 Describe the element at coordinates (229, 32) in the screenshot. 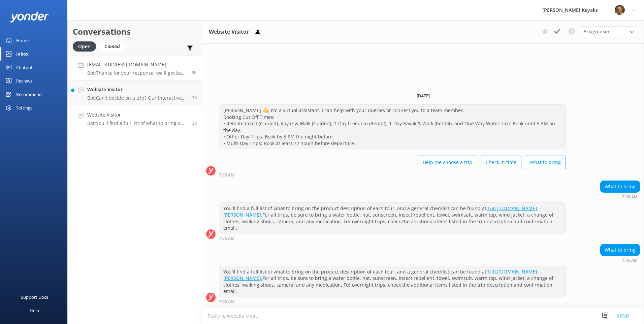

I see `h3: Website Visitor` at that location.